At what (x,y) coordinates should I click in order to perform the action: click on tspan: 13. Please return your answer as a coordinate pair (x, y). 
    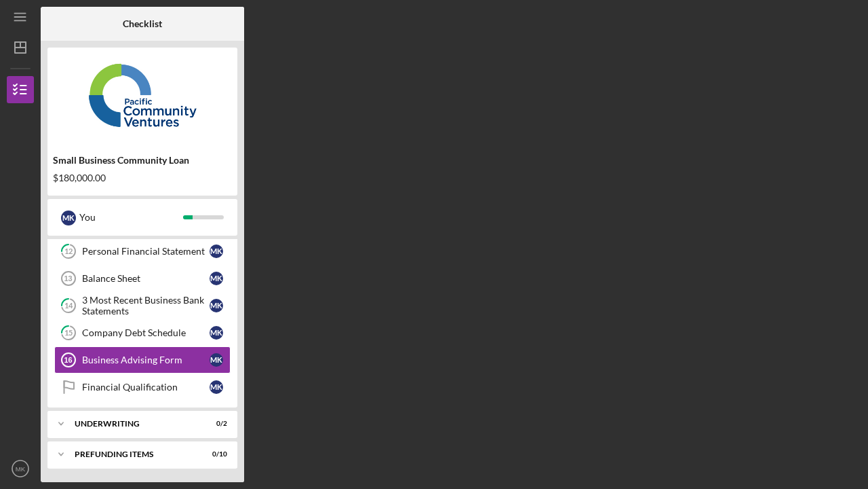
    Looking at the image, I should click on (68, 278).